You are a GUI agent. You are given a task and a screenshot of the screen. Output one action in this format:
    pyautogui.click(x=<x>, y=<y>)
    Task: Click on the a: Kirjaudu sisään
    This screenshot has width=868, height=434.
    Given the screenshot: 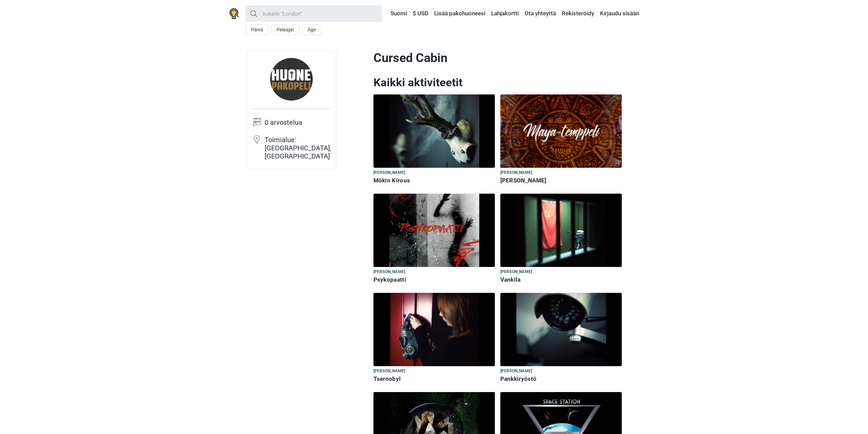 What is the action you would take?
    pyautogui.click(x=619, y=14)
    